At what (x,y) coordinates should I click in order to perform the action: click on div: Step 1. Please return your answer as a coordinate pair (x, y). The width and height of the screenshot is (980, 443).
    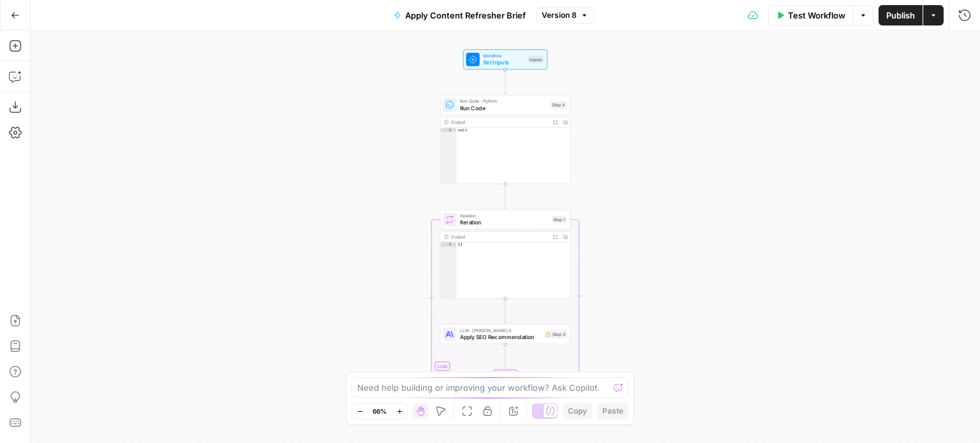
    Looking at the image, I should click on (560, 220).